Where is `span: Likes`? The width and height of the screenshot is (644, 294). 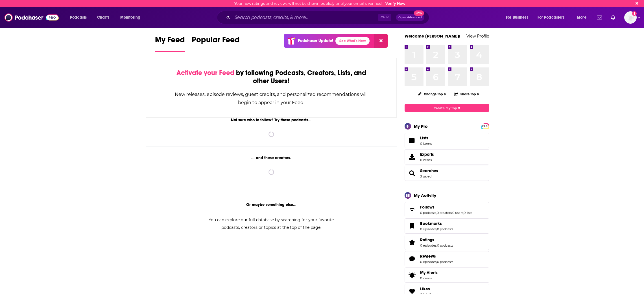 span: Likes is located at coordinates (425, 289).